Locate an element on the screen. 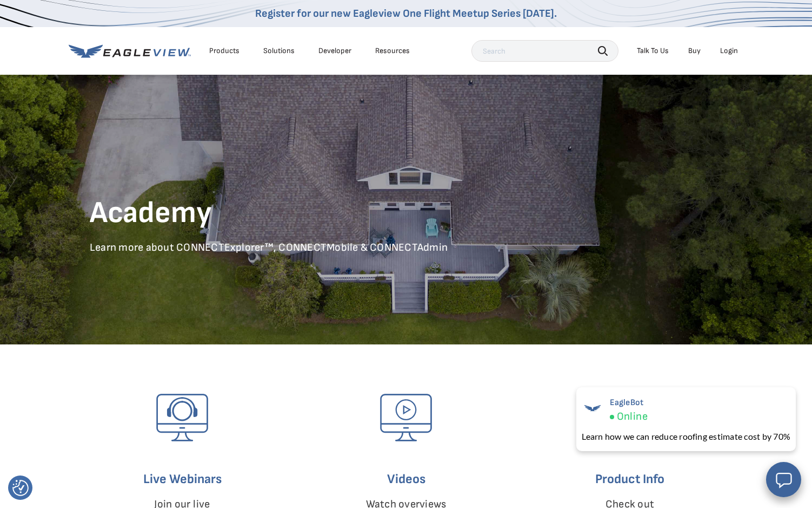 The height and width of the screenshot is (508, 812). div: Products is located at coordinates (225, 51).